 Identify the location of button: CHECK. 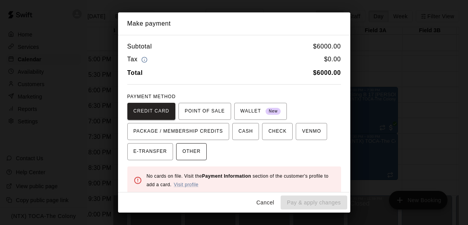
(277, 131).